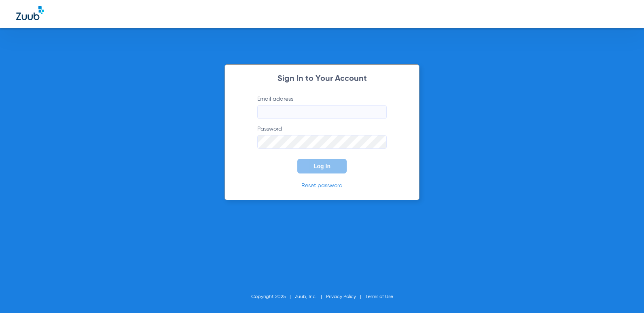 This screenshot has width=644, height=313. Describe the element at coordinates (322, 166) in the screenshot. I see `button: Log In` at that location.